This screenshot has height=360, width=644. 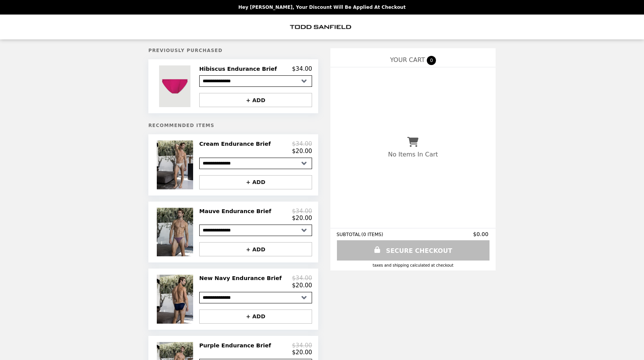 What do you see at coordinates (242, 279) in the screenshot?
I see `h2: New Navy Endurance Brief` at bounding box center [242, 279].